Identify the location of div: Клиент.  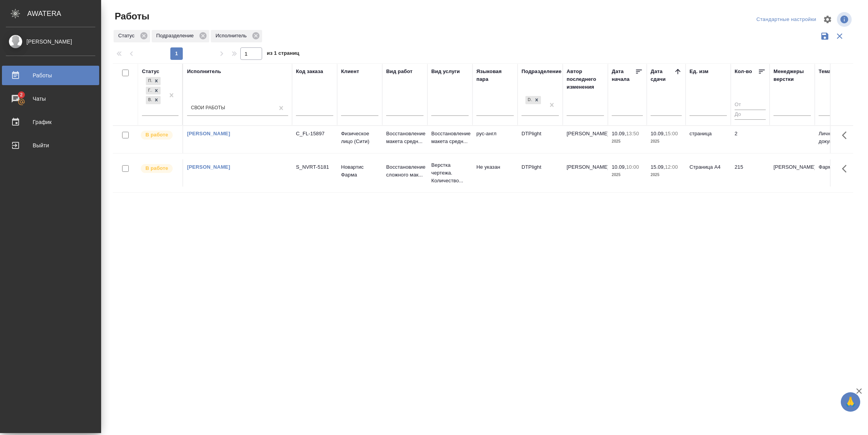
(350, 71).